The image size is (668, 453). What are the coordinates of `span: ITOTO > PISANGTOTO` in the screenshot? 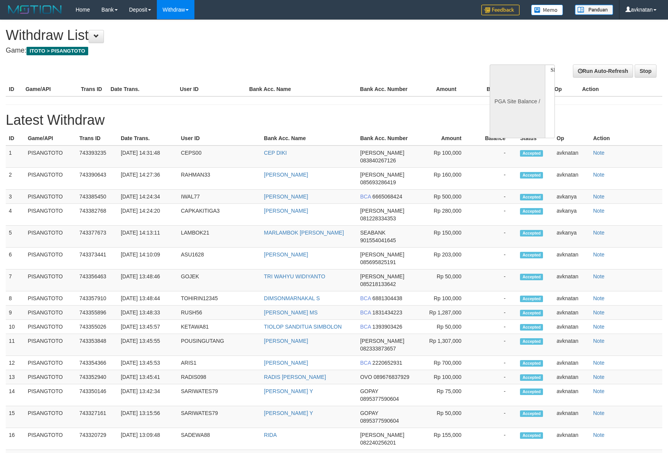 It's located at (57, 51).